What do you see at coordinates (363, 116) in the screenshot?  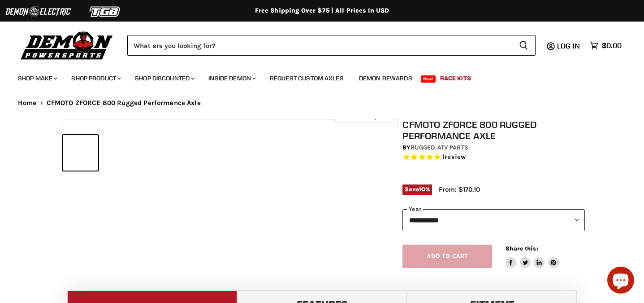 I see `span: Click to expand` at bounding box center [363, 116].